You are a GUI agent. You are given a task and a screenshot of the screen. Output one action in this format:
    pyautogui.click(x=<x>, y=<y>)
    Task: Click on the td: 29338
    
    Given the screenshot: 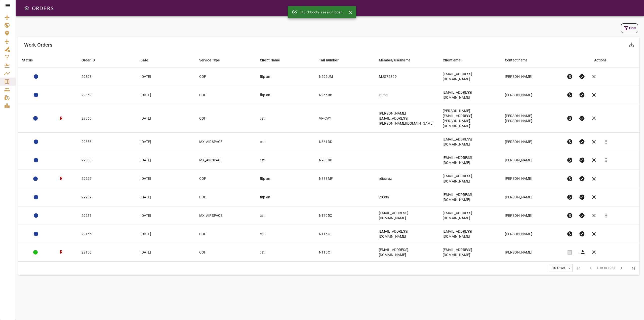 What is the action you would take?
    pyautogui.click(x=107, y=160)
    